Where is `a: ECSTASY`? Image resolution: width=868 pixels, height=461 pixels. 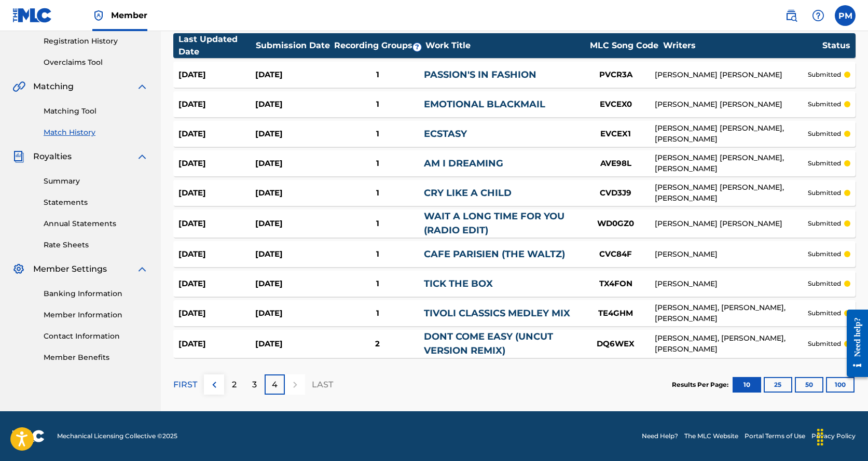
a: ECSTASY is located at coordinates (445, 134).